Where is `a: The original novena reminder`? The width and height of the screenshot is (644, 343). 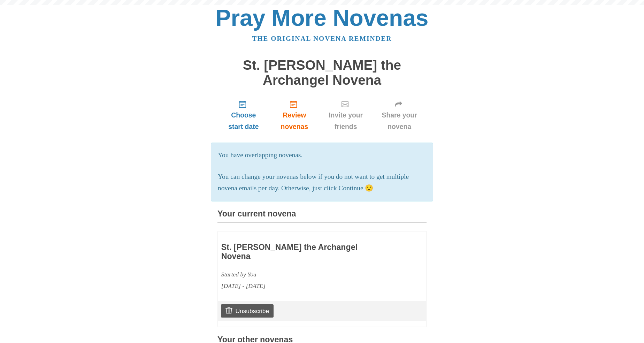
a: The original novena reminder is located at coordinates (322, 38).